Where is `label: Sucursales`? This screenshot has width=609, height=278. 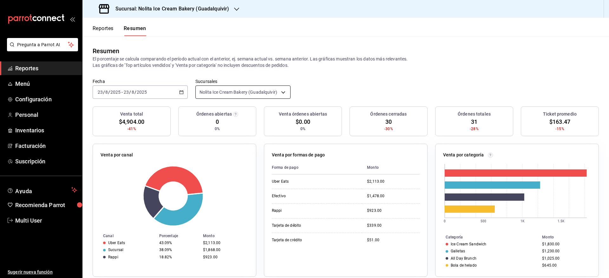
label: Sucursales is located at coordinates (243, 81).